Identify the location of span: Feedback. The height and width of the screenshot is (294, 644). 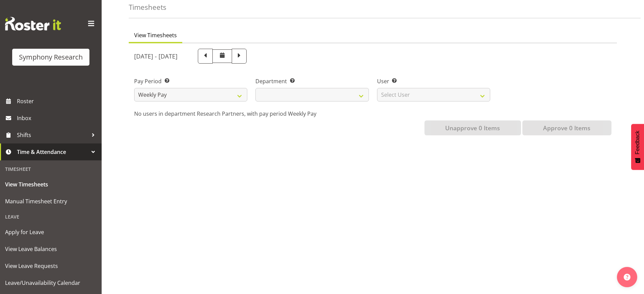
(638, 142).